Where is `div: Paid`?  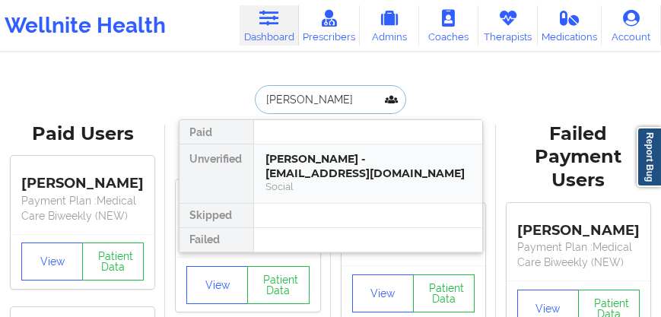
div: Paid is located at coordinates (216, 132).